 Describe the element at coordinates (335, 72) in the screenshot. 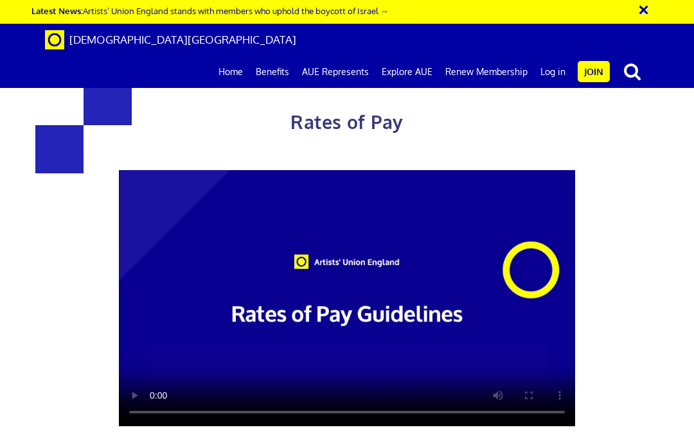

I see `a: AUE Represents` at that location.